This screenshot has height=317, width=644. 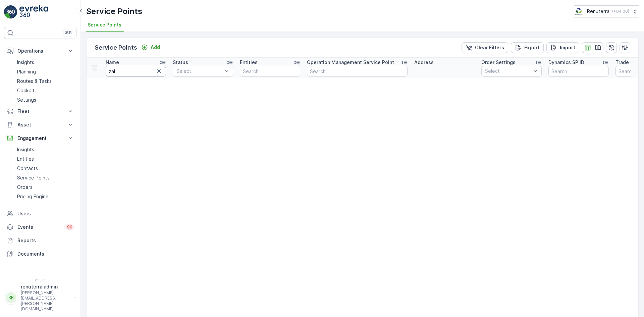 What do you see at coordinates (620, 12) in the screenshot?
I see `p: ( +04:00 )` at bounding box center [620, 12].